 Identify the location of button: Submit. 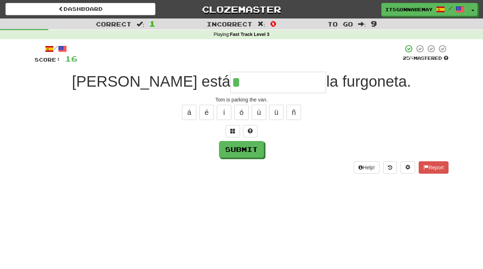
(241, 150).